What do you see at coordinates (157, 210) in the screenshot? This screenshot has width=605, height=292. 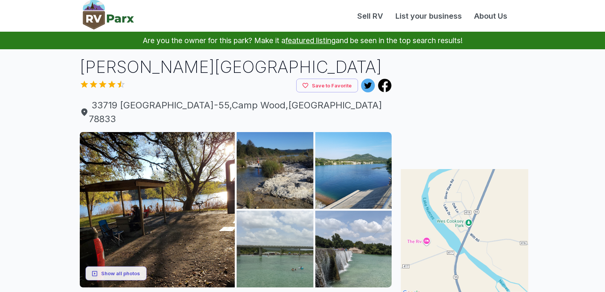 I see `img: AAcXr8rTMWPYjQCJ-DHMFst1LMi6YMlHlN3j5Hmq986tcQw55p_U8KaFtGi76cyMrO87ij3Shg33Y42XjihGi0a_tGK_AzZKM...` at bounding box center [157, 210].